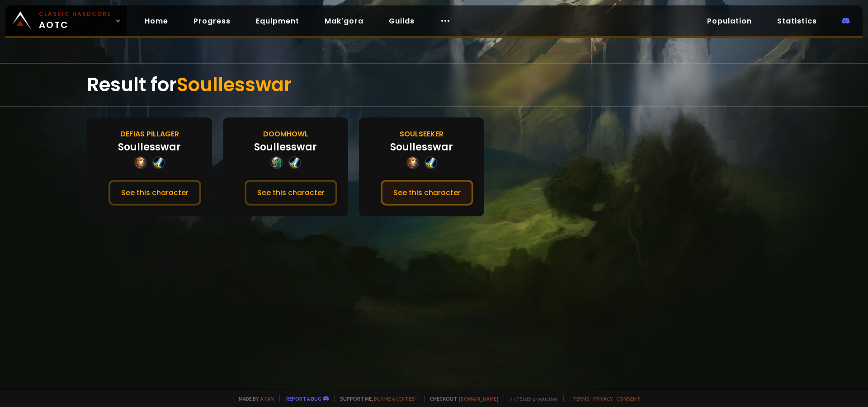 The height and width of the screenshot is (407, 868). What do you see at coordinates (461, 398) in the screenshot?
I see `span: Checkout` at bounding box center [461, 398].